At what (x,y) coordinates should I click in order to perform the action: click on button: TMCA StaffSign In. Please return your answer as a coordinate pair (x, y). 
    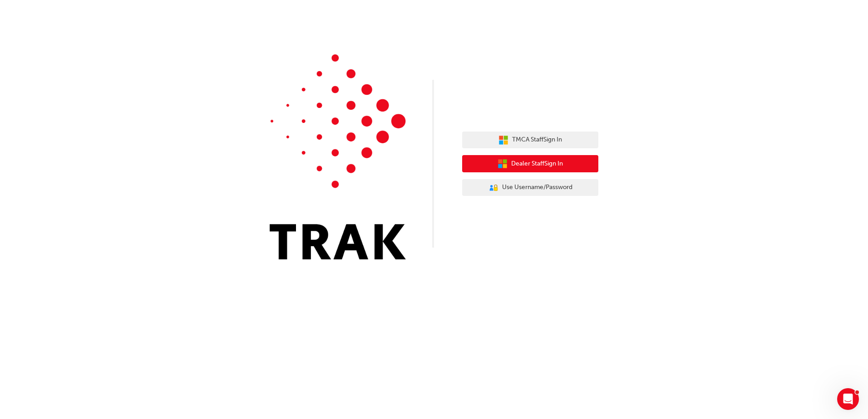
    Looking at the image, I should click on (531, 140).